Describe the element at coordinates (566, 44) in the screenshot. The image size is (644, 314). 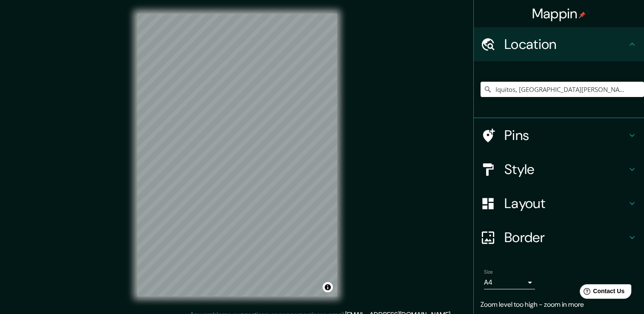
I see `h4: Location` at that location.